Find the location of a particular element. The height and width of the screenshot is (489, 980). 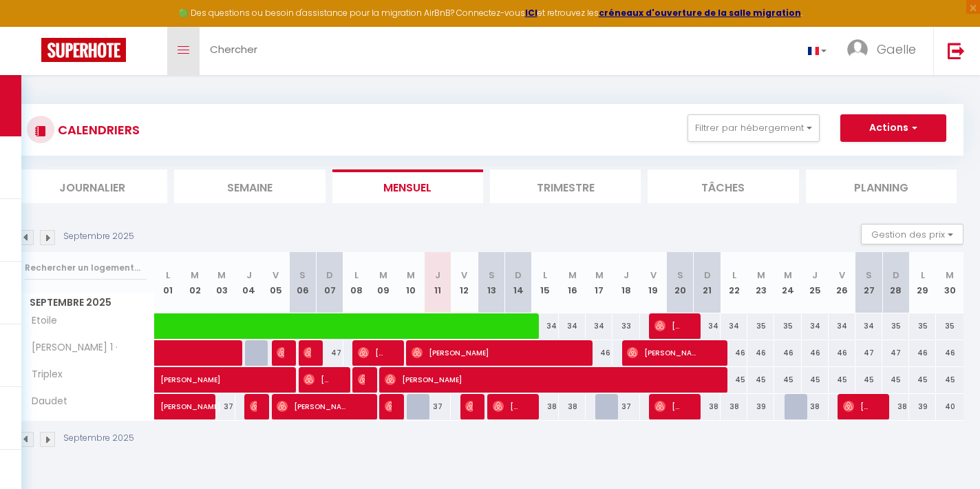

th: 16 is located at coordinates (572, 282).